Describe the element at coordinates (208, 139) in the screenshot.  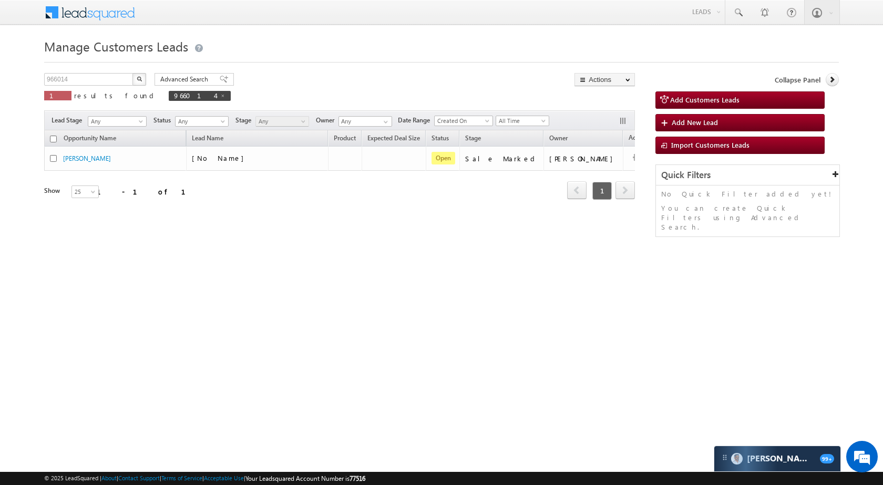
I see `span: Lead Name` at that location.